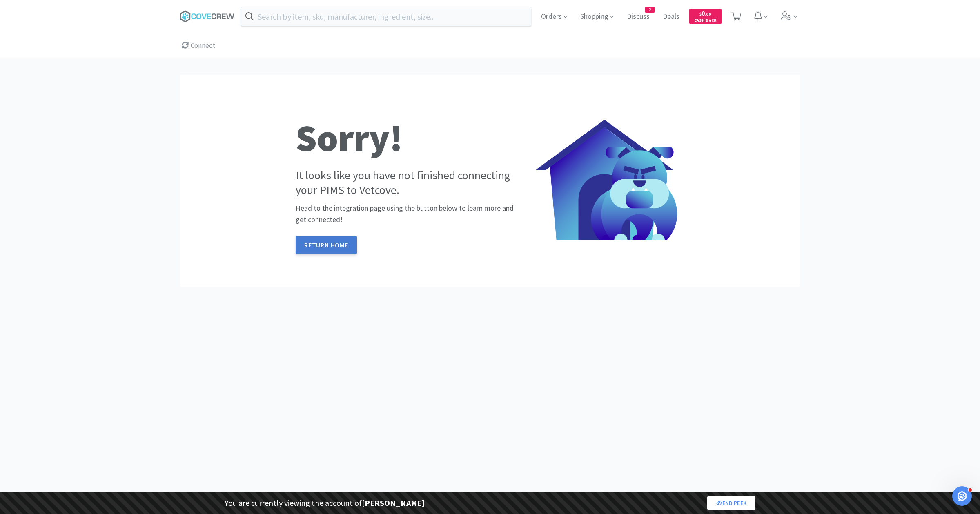 The image size is (980, 514). I want to click on h1: Sorry!, so click(407, 137).